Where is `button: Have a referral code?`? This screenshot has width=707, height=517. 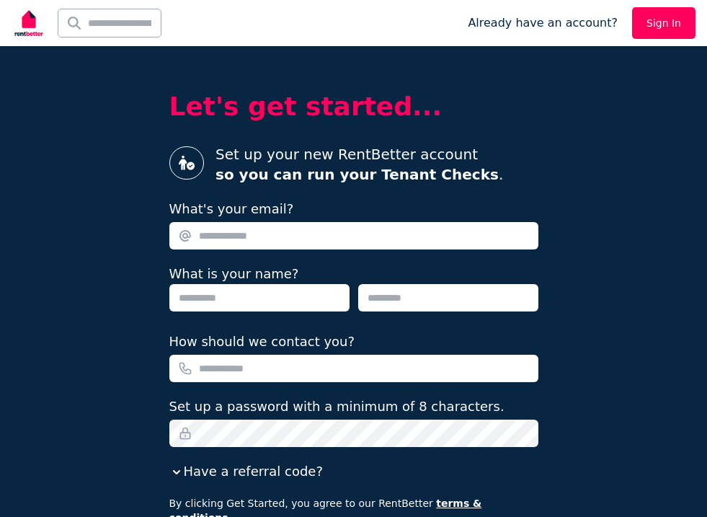 button: Have a referral code? is located at coordinates (246, 471).